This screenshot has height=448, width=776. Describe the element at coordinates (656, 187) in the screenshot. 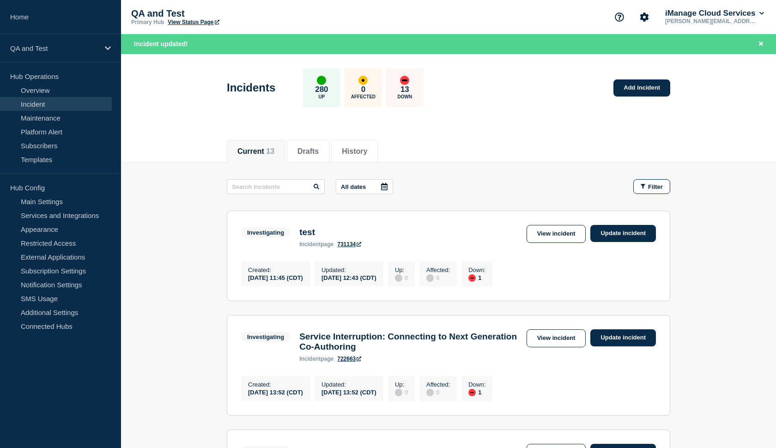

I see `span: Filter` at that location.